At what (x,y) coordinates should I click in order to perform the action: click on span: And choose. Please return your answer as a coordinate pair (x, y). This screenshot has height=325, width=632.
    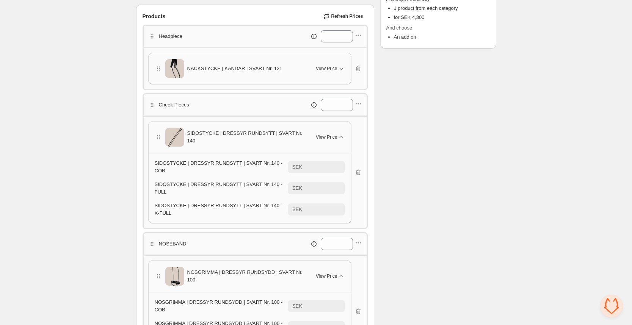
    Looking at the image, I should click on (438, 28).